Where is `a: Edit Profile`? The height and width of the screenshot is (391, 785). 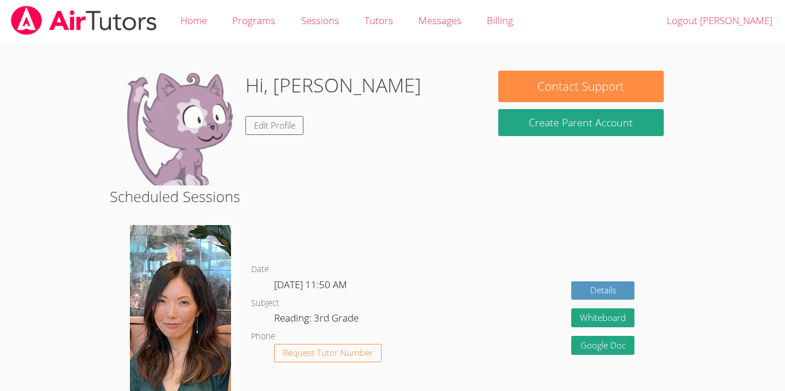
a: Edit Profile is located at coordinates (275, 125).